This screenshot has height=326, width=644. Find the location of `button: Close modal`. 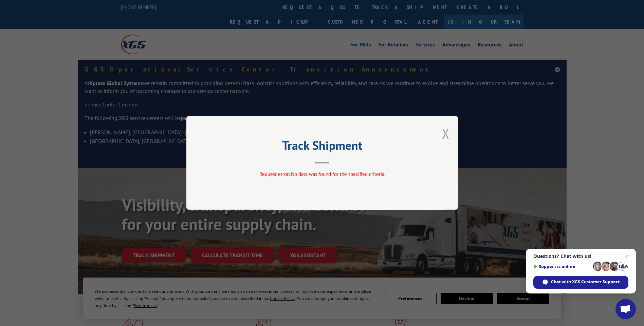

button: Close modal is located at coordinates (445, 133).